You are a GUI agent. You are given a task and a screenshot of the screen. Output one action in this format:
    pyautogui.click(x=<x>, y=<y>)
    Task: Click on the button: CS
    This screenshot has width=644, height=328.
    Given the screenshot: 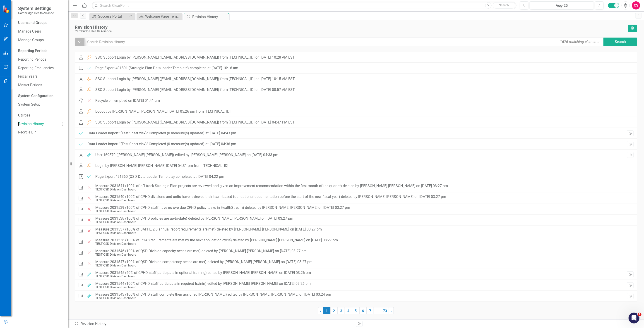 What is the action you would take?
    pyautogui.click(x=636, y=5)
    